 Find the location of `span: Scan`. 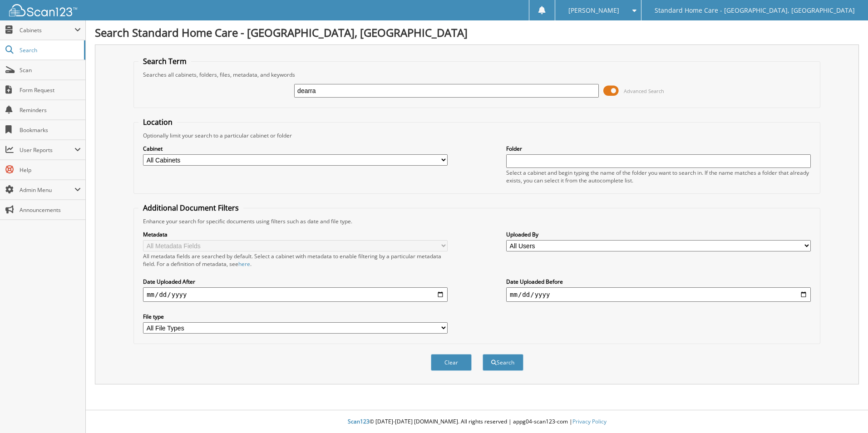

span: Scan is located at coordinates (50, 70).